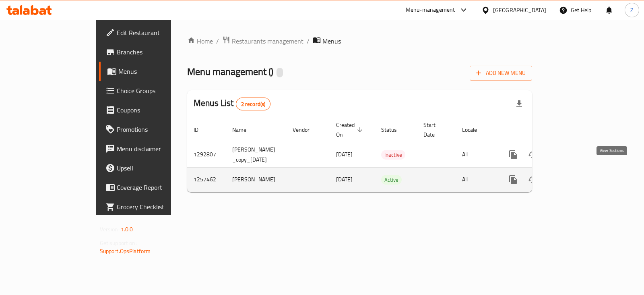 The image size is (644, 295). Describe the element at coordinates (268, 41) in the screenshot. I see `span: Restaurants management` at that location.